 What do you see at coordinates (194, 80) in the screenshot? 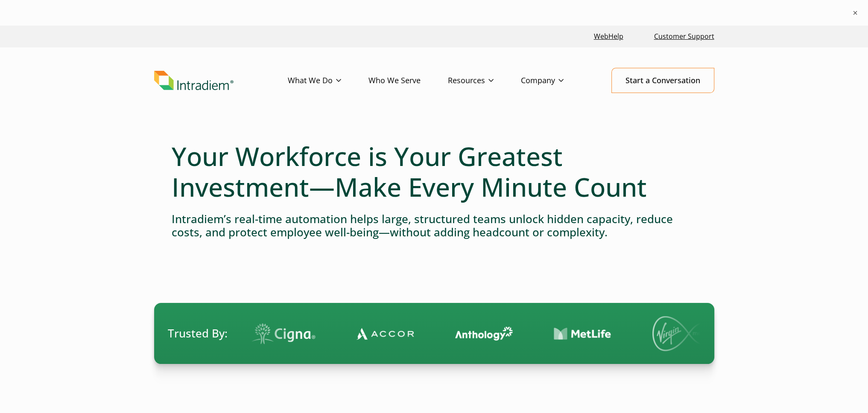
I see `img: Intradiem` at bounding box center [194, 80].